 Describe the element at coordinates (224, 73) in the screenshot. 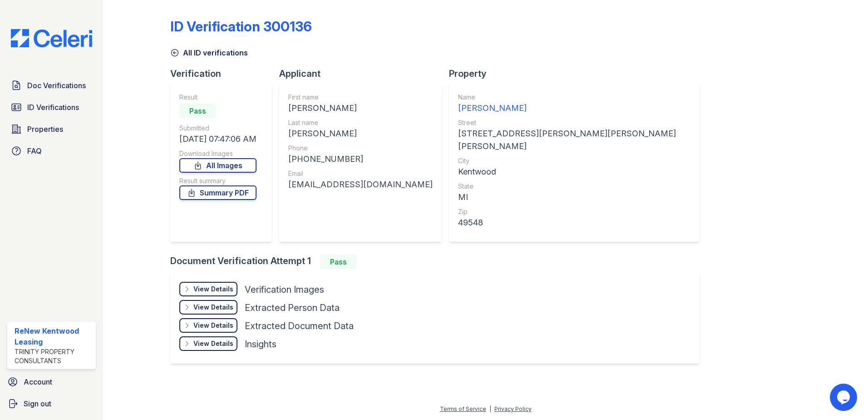

I see `div: Verification` at that location.